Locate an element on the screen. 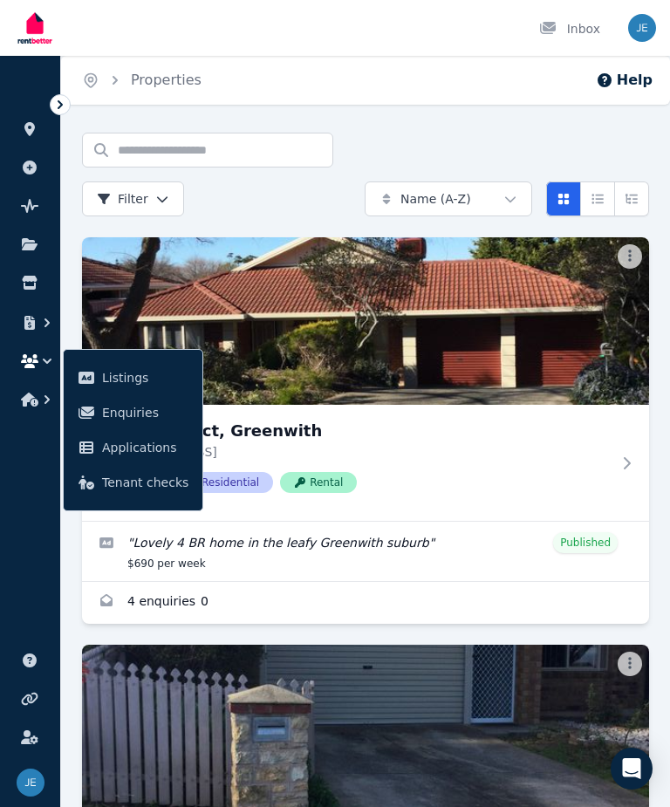  span: Name (A-Z) is located at coordinates (435, 199).